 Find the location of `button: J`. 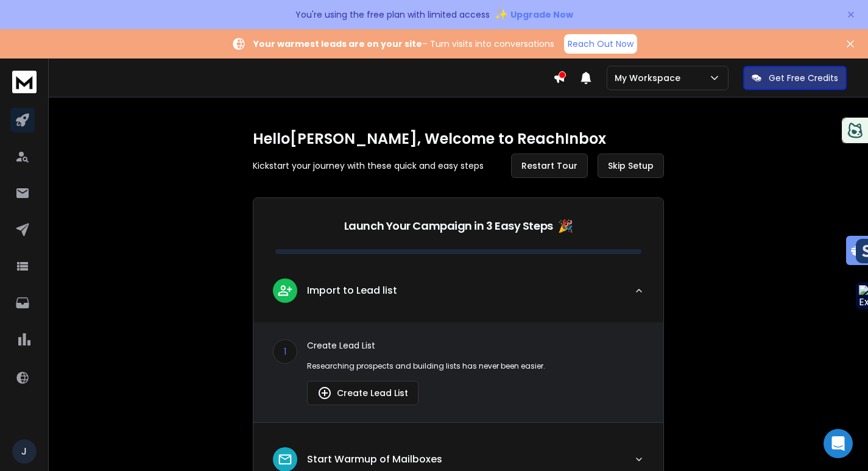

button: J is located at coordinates (24, 451).